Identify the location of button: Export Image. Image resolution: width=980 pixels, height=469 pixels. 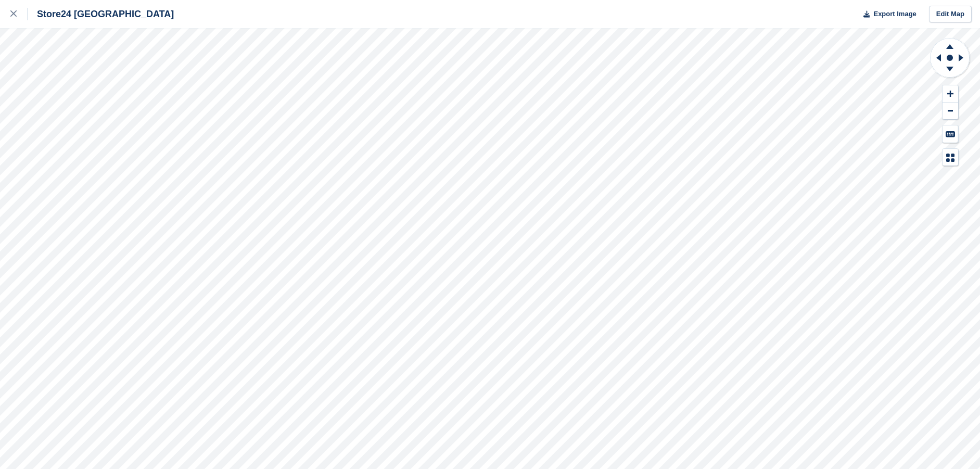
(887, 14).